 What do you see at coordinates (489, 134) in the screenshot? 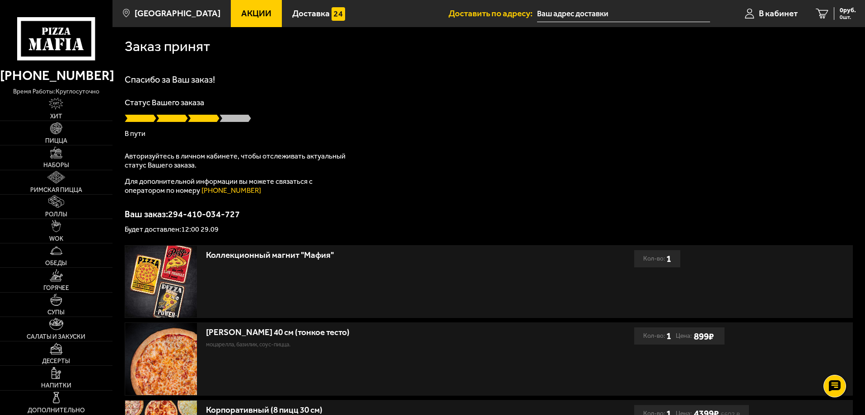
I see `p: В пути` at bounding box center [489, 134].